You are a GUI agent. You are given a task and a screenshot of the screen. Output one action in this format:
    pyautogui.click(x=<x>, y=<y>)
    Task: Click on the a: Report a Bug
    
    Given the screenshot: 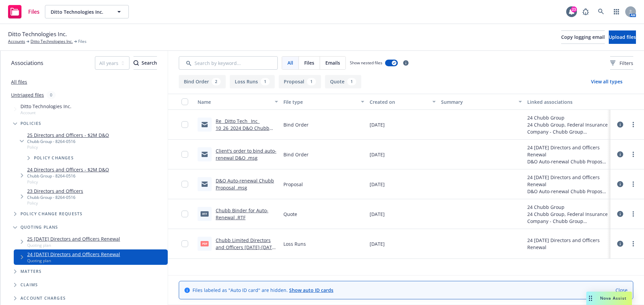 What is the action you would take?
    pyautogui.click(x=586, y=11)
    